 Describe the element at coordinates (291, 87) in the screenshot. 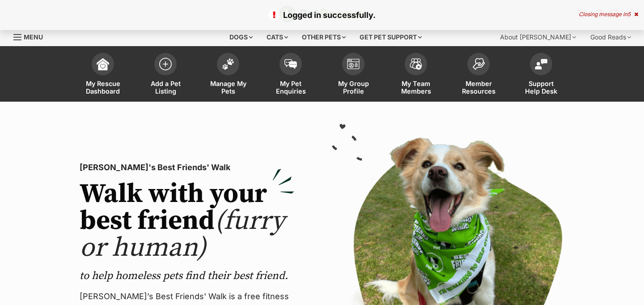

I see `span: My Pet Enquiries` at that location.